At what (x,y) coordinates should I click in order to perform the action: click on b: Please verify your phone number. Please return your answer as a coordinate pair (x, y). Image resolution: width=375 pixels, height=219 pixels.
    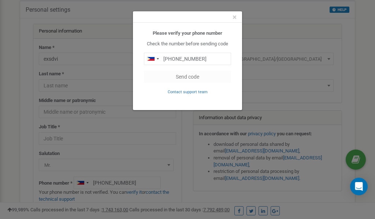
    Looking at the image, I should click on (188, 33).